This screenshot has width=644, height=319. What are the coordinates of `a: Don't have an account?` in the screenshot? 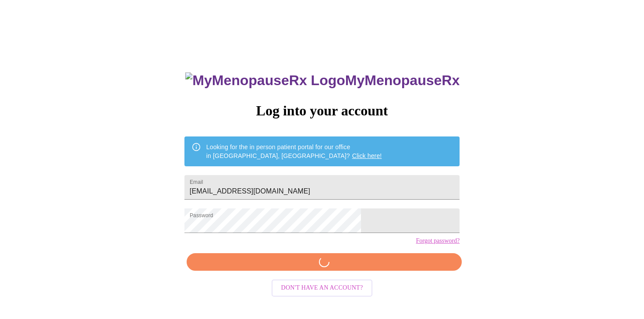 It's located at (322, 287).